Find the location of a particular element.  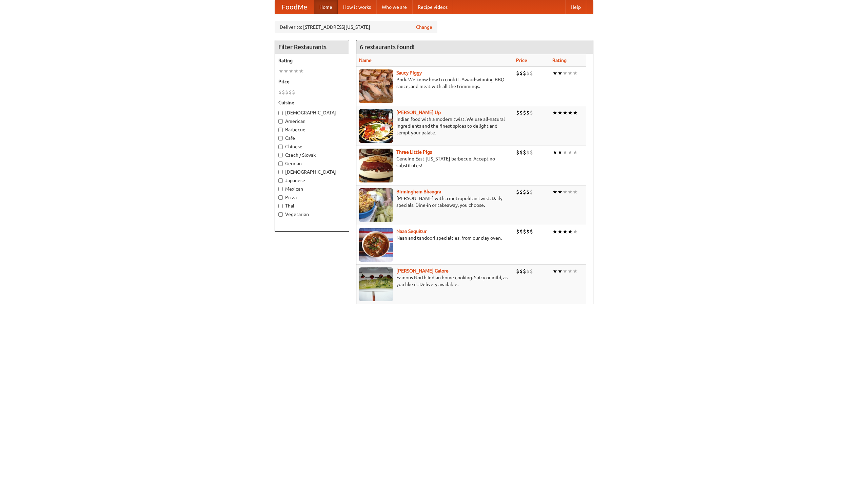

input: Pizza is located at coordinates (280, 197).